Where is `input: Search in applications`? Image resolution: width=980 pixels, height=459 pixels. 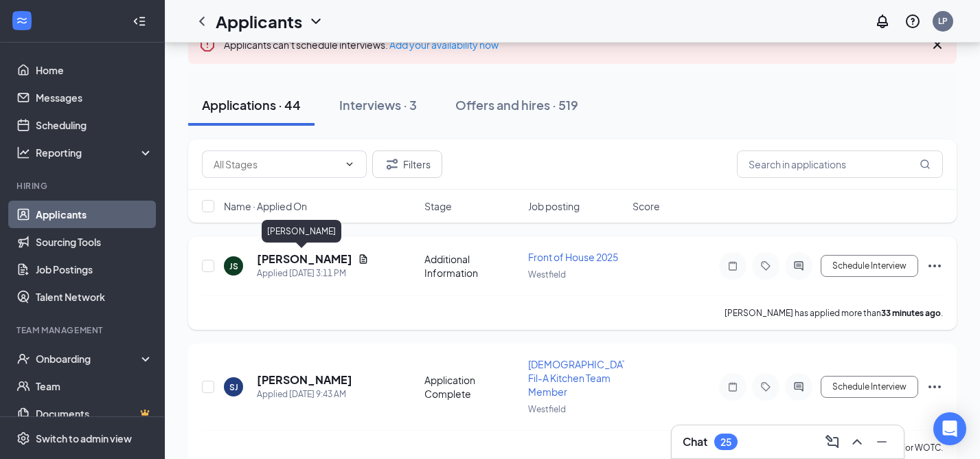 input: Search in applications is located at coordinates (840, 164).